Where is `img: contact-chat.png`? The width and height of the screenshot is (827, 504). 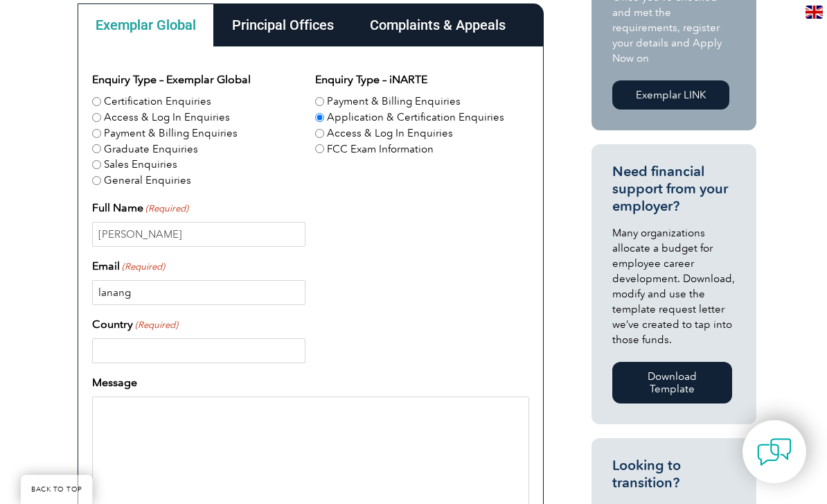
img: contact-chat.png is located at coordinates (775, 452).